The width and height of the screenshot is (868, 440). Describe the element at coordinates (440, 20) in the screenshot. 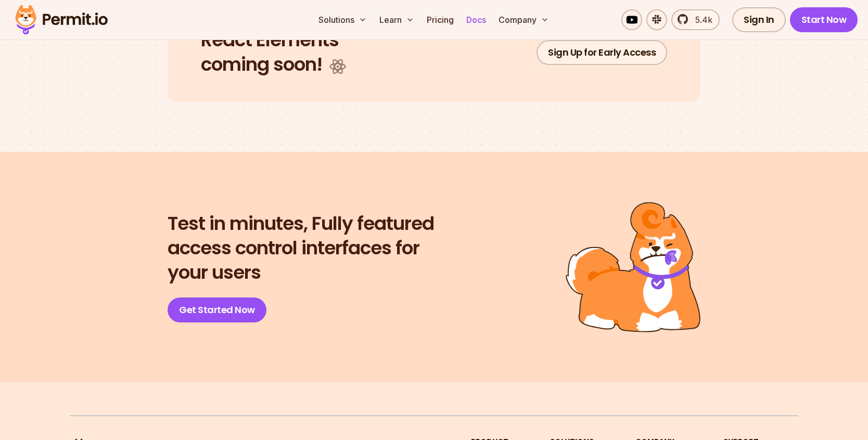

I see `a: Pricing` at that location.